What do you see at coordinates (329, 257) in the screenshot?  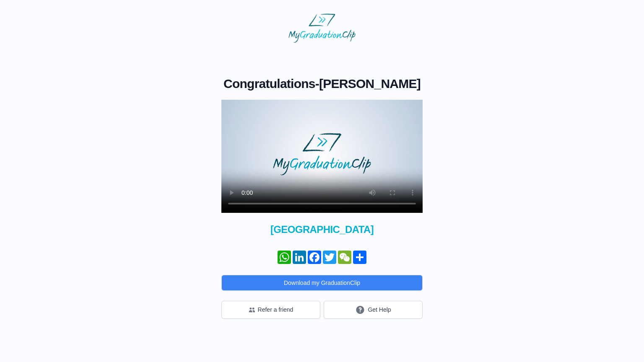 I see `a: Twitter` at bounding box center [329, 257].